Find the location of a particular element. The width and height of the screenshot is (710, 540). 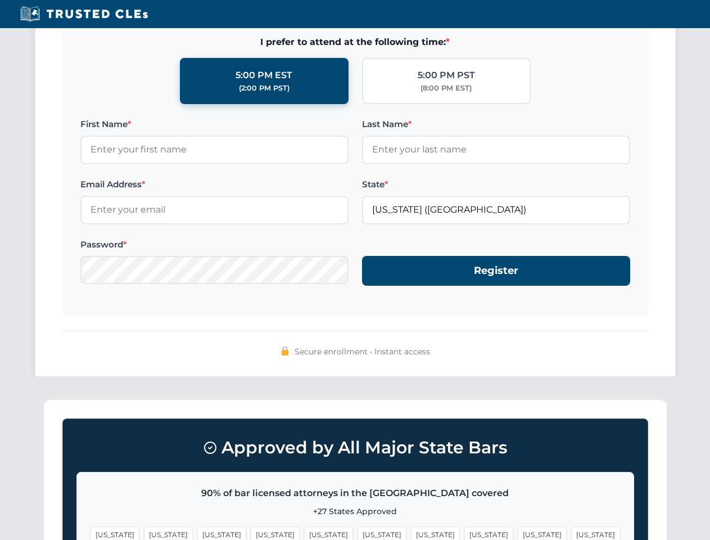

span: Secure enrollment • Instant access is located at coordinates (362, 351).